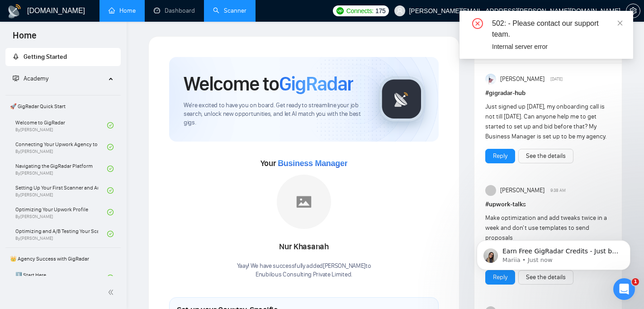  I want to click on p: Earn Free GigRadar Credits - Just by Sharing Your Story! 💬 Want more credits for sending proposal..., so click(98, 30).